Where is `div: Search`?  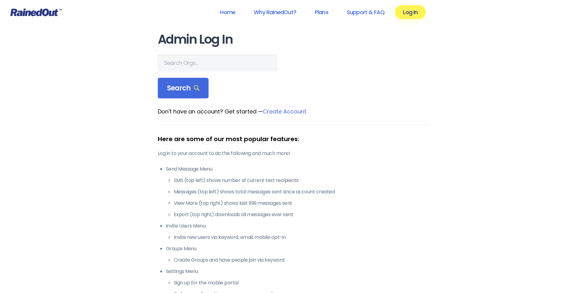 div: Search is located at coordinates (183, 88).